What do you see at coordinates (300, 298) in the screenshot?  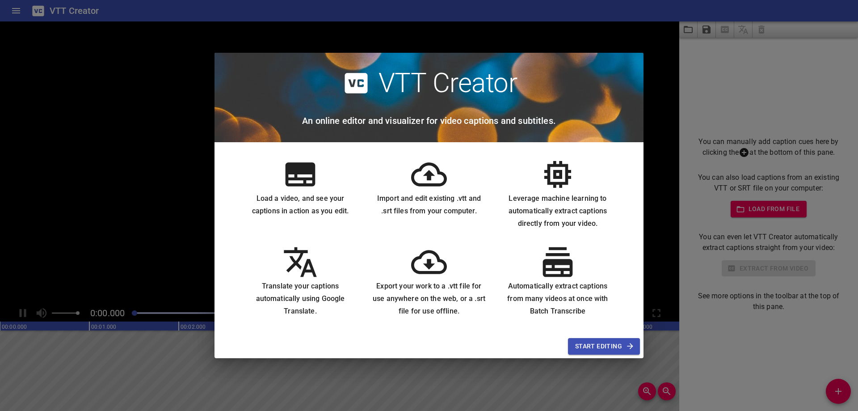 I see `h6: Translate your captions automatically using Google Translate.` at bounding box center [300, 298].